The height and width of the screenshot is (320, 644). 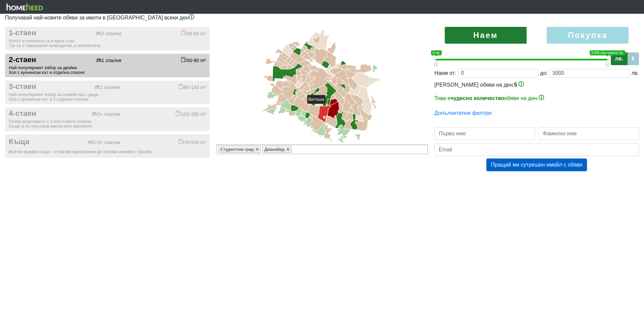 I want to click on div: 2 спални, so click(x=107, y=87).